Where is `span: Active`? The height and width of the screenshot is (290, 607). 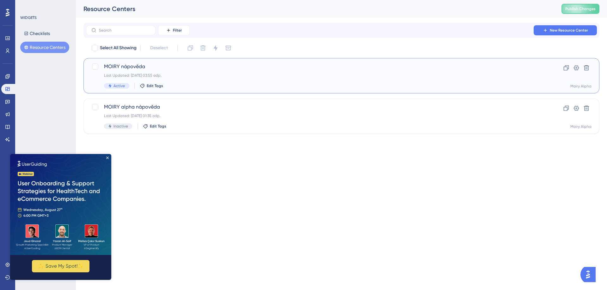 span: Active is located at coordinates (119, 86).